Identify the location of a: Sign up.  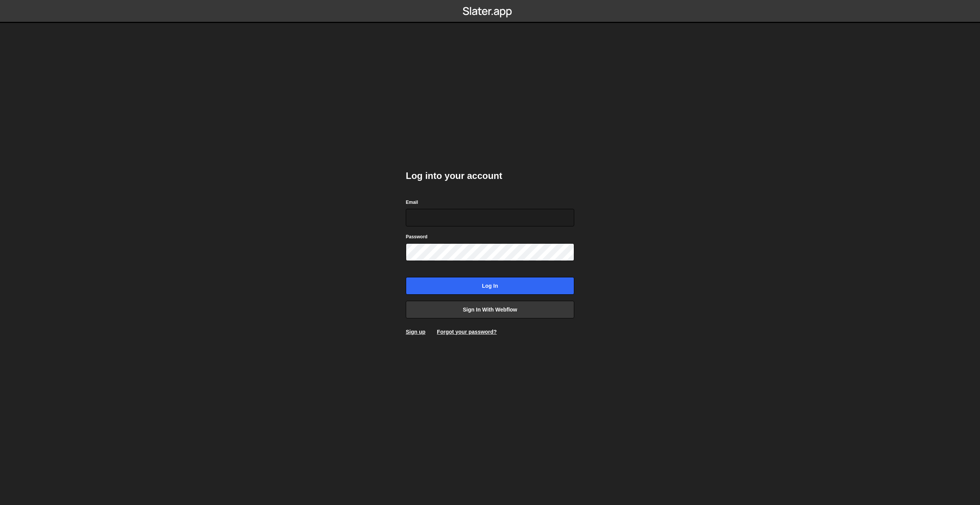
(416, 332).